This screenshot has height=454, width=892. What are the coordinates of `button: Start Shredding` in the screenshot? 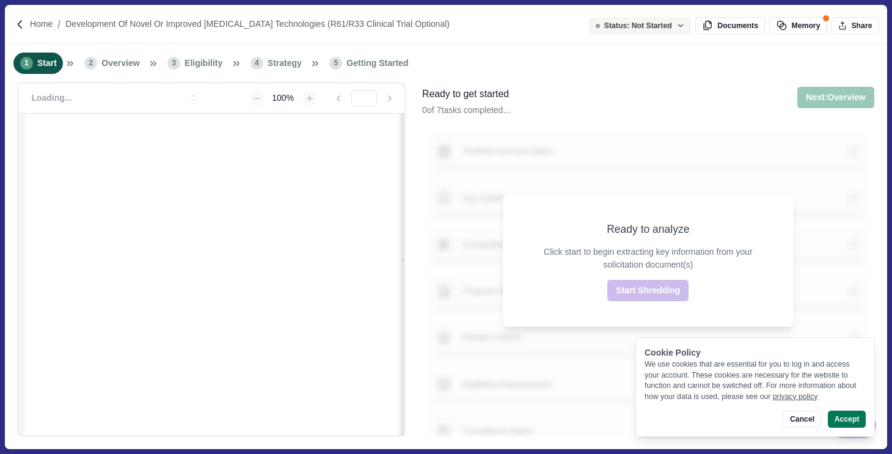 It's located at (648, 290).